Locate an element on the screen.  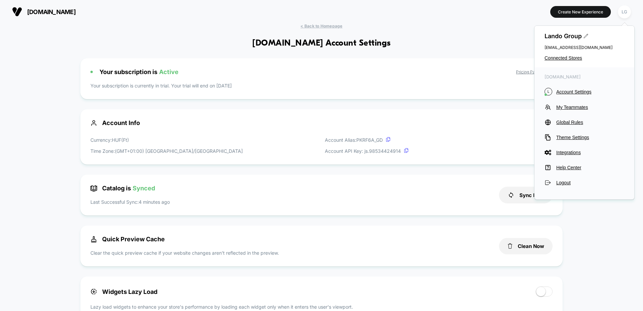
button: Clean Now is located at coordinates (526, 246).